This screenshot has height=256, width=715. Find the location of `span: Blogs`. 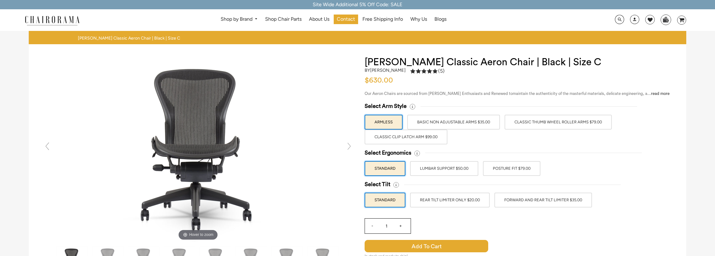

span: Blogs is located at coordinates (440, 19).